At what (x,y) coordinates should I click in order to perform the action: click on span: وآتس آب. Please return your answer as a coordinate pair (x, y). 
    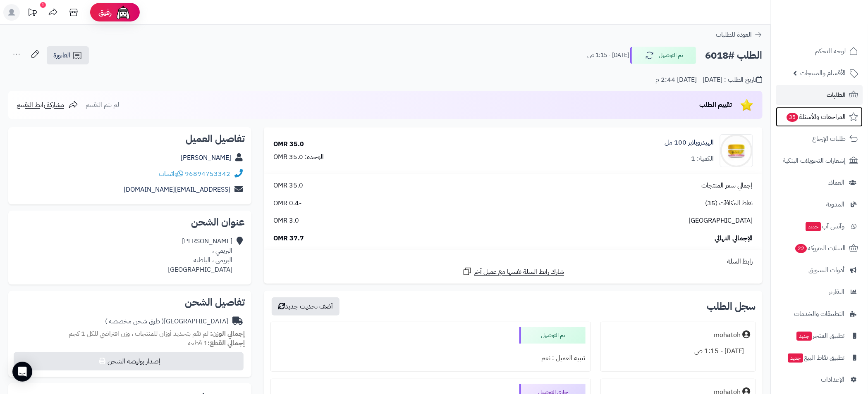
    Looking at the image, I should click on (825, 226).